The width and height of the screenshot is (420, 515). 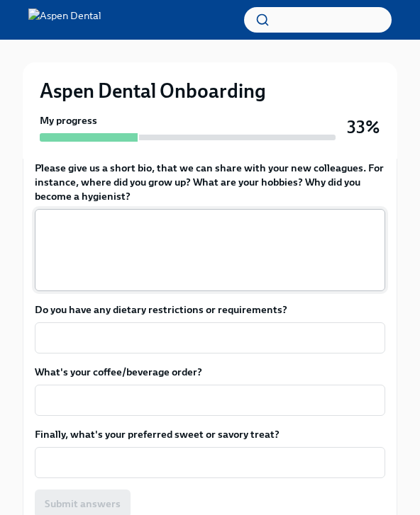 I want to click on h3: 33%, so click(x=363, y=128).